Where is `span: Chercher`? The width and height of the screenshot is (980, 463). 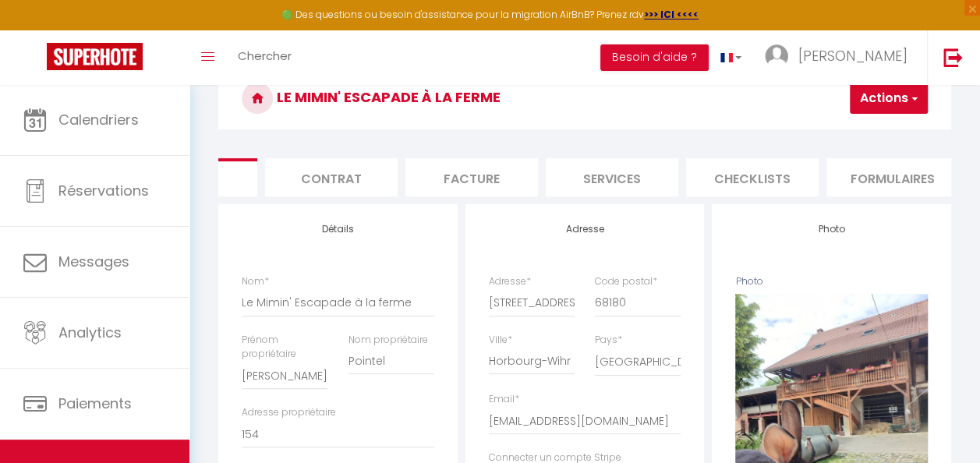 span: Chercher is located at coordinates (265, 55).